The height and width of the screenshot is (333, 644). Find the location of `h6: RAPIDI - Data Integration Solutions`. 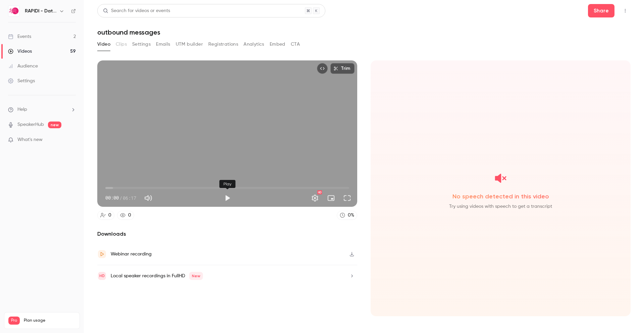

h6: RAPIDI - Data Integration Solutions is located at coordinates (40, 11).